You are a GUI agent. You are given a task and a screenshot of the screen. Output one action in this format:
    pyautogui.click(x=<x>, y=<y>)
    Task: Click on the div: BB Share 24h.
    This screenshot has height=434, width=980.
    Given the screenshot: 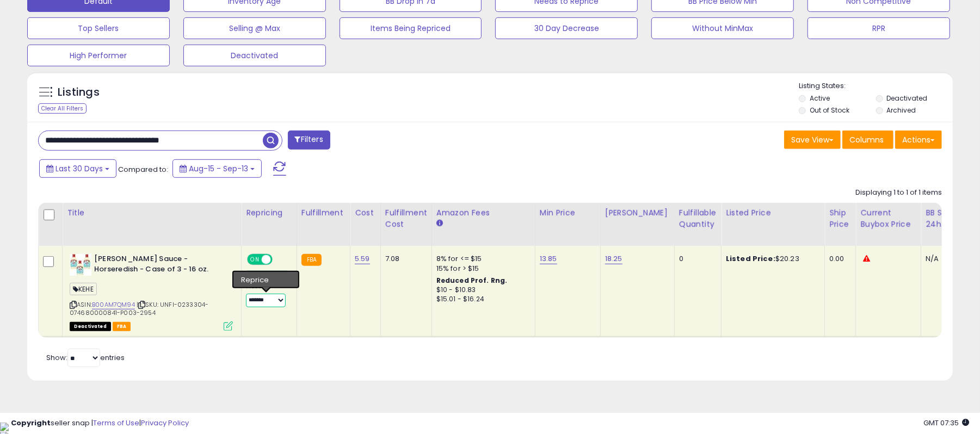 What is the action you would take?
    pyautogui.click(x=945, y=219)
    